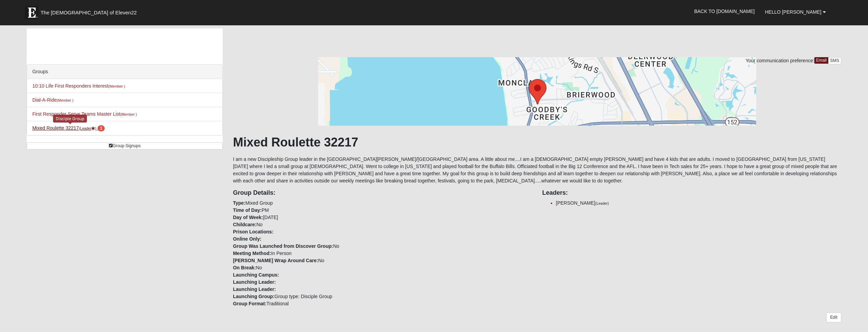  Describe the element at coordinates (383, 193) in the screenshot. I see `h4: Group Details:` at that location.